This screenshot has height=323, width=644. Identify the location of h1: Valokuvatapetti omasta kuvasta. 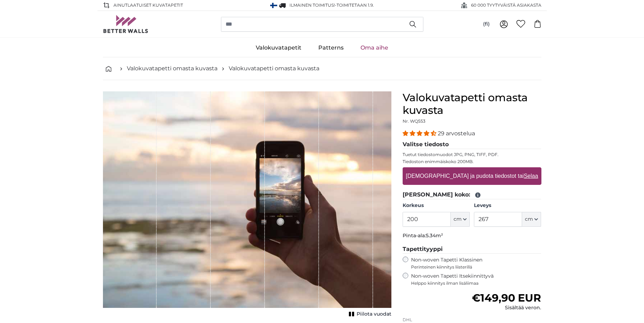
(472, 104).